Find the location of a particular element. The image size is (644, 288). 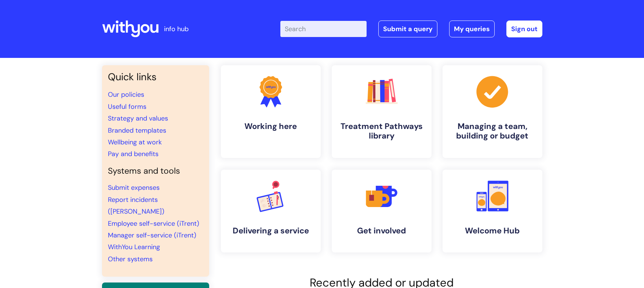

h4: Systems and tools is located at coordinates (155, 171).